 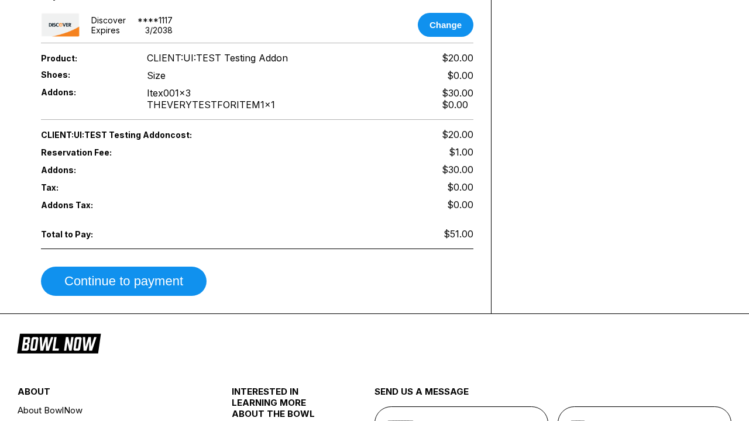 I want to click on span: Tax:, so click(x=84, y=187).